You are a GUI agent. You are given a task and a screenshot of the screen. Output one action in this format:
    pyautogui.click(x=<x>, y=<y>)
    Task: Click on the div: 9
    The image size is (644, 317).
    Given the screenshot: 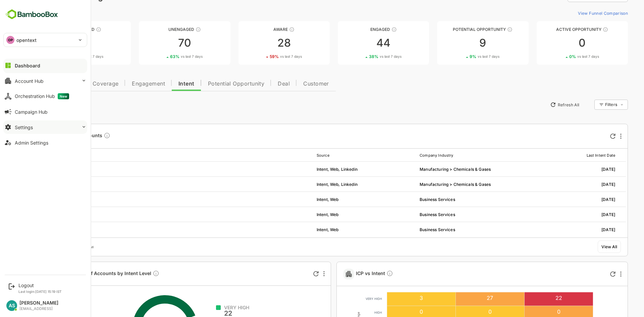 What is the action you would take?
    pyautogui.click(x=459, y=43)
    